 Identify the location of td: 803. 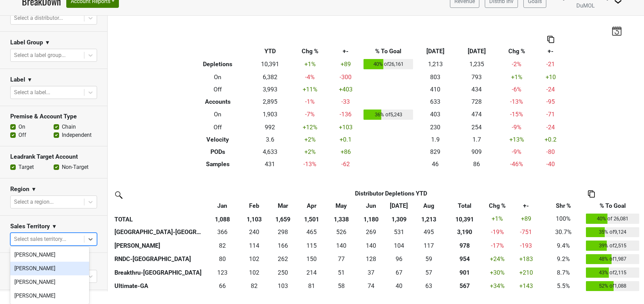
(435, 77).